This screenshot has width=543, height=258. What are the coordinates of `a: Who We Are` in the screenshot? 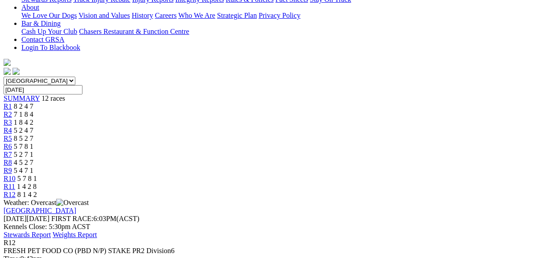 It's located at (197, 15).